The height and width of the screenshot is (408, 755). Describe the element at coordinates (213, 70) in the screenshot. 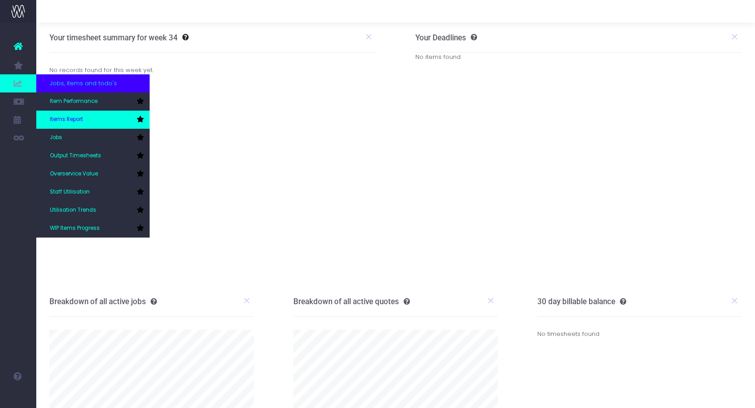

I see `div: No records found for this week yet.` at that location.